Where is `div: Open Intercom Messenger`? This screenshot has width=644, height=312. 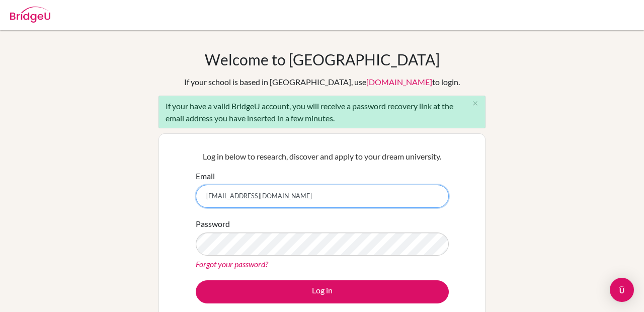 div: Open Intercom Messenger is located at coordinates (622, 290).